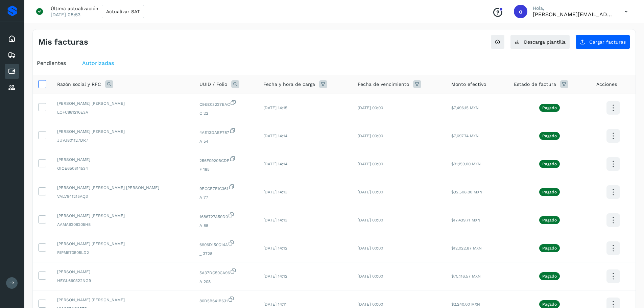 The height and width of the screenshot is (308, 644). Describe the element at coordinates (226, 160) in the screenshot. I see `span: 256F0920BCDF` at that location.